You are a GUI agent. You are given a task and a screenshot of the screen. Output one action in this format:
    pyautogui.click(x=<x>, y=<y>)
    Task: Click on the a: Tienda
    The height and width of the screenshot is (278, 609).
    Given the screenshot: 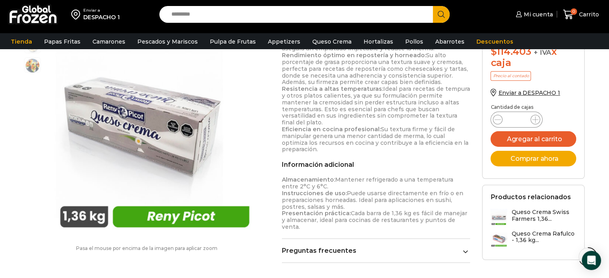 What is the action you would take?
    pyautogui.click(x=21, y=42)
    